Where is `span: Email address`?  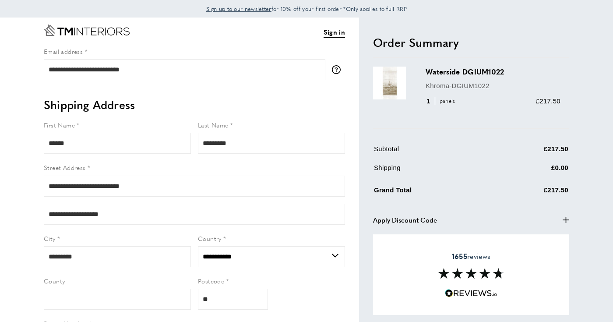
span: Email address is located at coordinates (63, 51).